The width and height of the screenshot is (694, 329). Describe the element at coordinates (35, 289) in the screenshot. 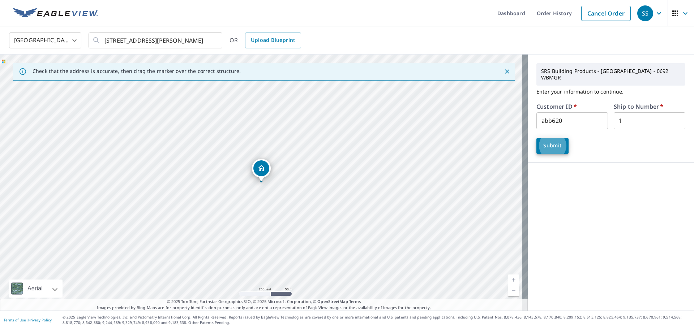

I see `div: Aerial` at that location.